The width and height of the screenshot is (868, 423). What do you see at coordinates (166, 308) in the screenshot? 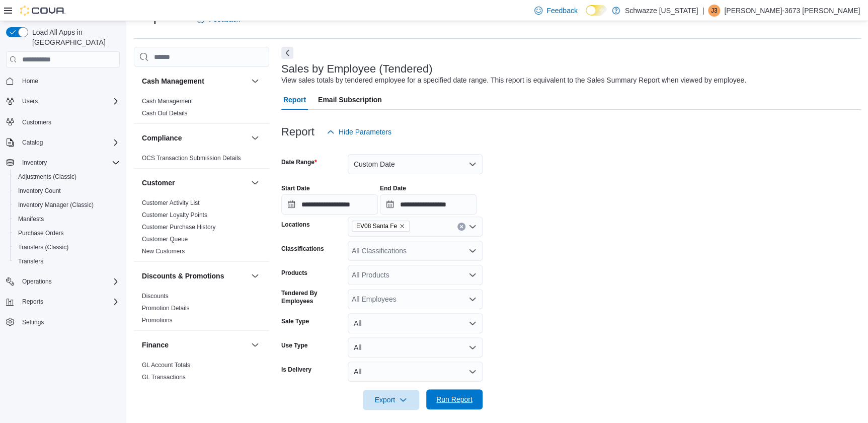
I see `span: Promotion Details` at bounding box center [166, 308].